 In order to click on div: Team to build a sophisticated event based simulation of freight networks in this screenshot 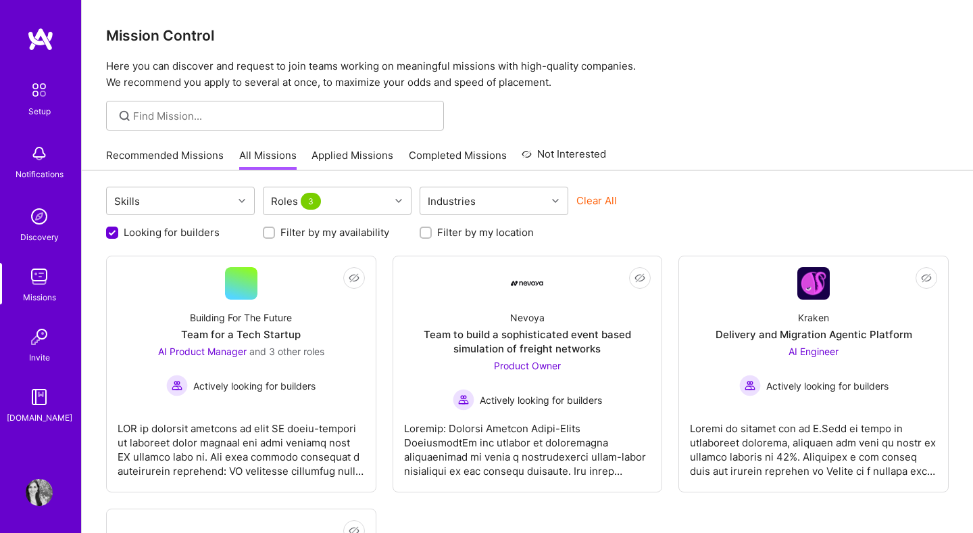, I will do `click(528, 341)`.